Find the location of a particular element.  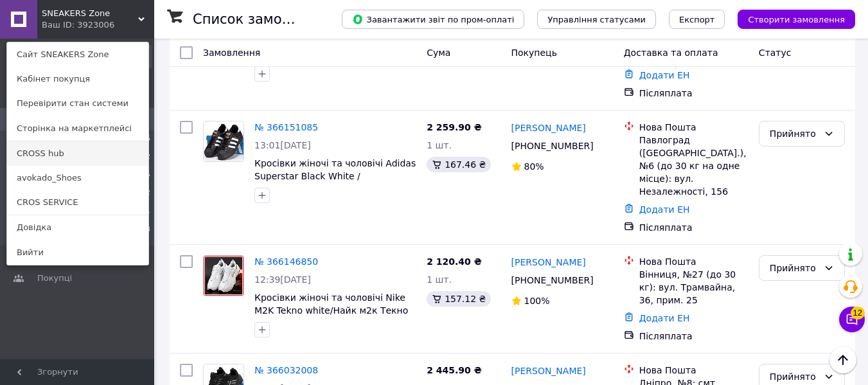

a: Кабінет покупця is located at coordinates (78, 79).